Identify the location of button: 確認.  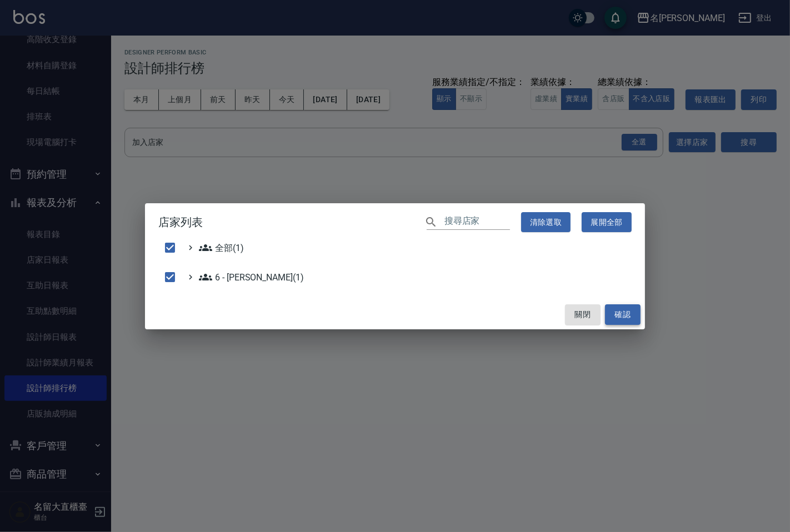
(622, 314).